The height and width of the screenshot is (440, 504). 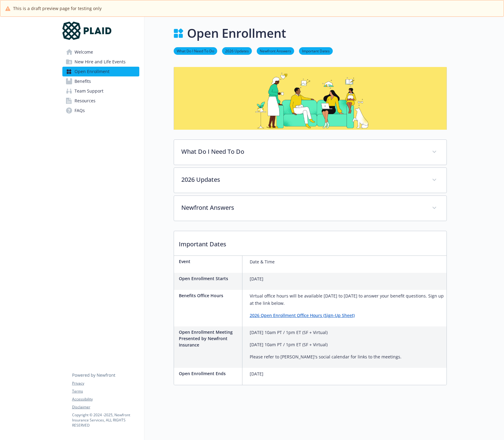 What do you see at coordinates (101, 52) in the screenshot?
I see `a: Welcome` at bounding box center [101, 52].